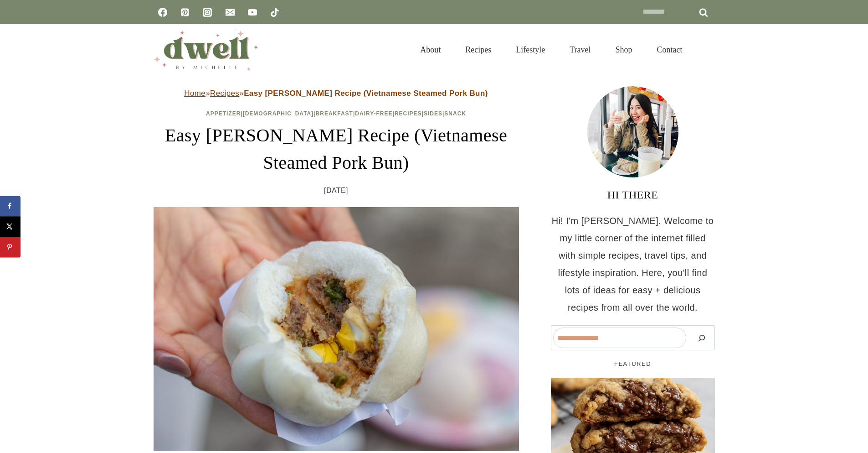 Image resolution: width=868 pixels, height=453 pixels. Describe the element at coordinates (224, 113) in the screenshot. I see `a: Appetizer` at that location.